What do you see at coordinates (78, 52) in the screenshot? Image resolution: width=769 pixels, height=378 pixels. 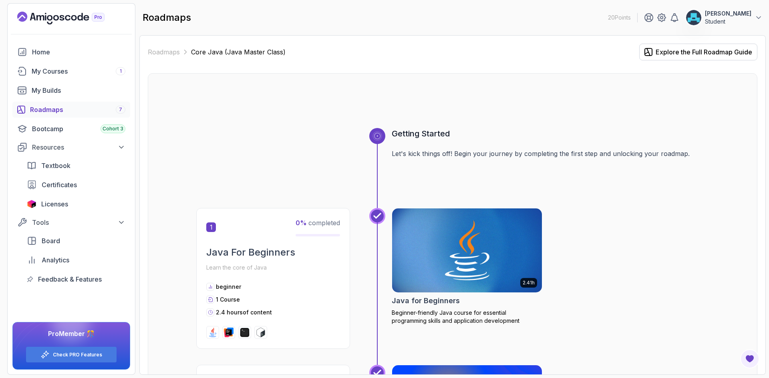 I see `div: Home` at bounding box center [78, 52].